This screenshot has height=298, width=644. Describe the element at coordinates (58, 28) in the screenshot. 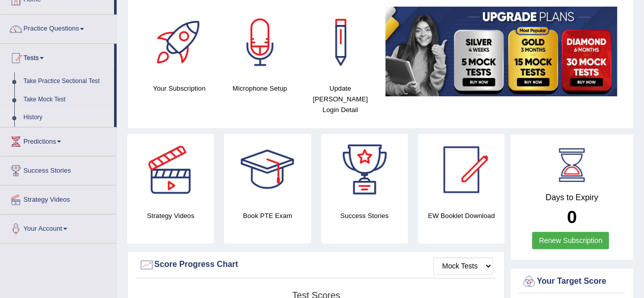

I see `a: Practice Questions` at that location.